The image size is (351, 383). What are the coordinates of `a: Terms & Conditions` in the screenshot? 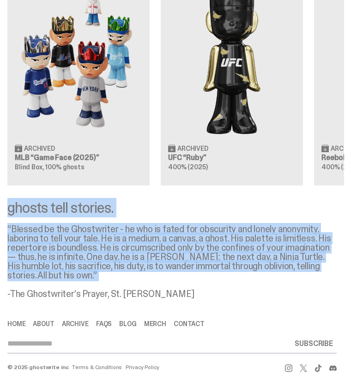 It's located at (97, 367).